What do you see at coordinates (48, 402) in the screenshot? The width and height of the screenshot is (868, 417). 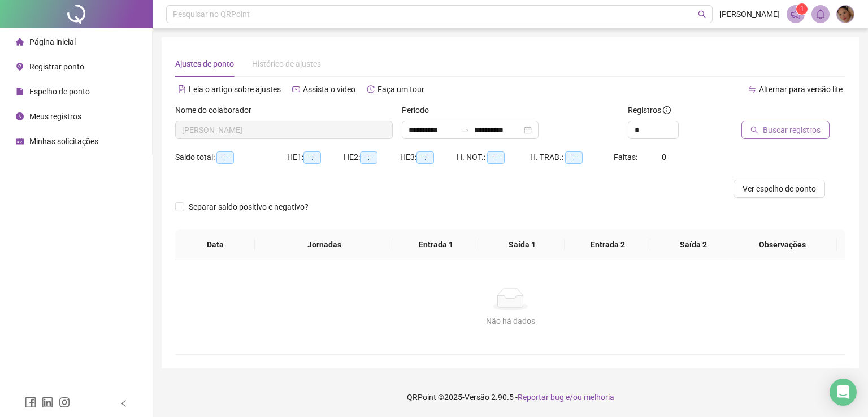 I see `span: linkedin` at bounding box center [48, 402].